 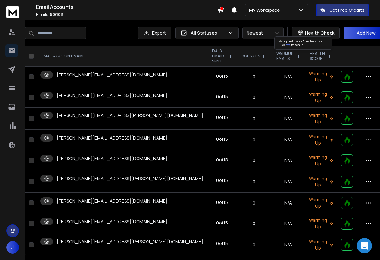 I want to click on span: 50 / 108, so click(x=56, y=14).